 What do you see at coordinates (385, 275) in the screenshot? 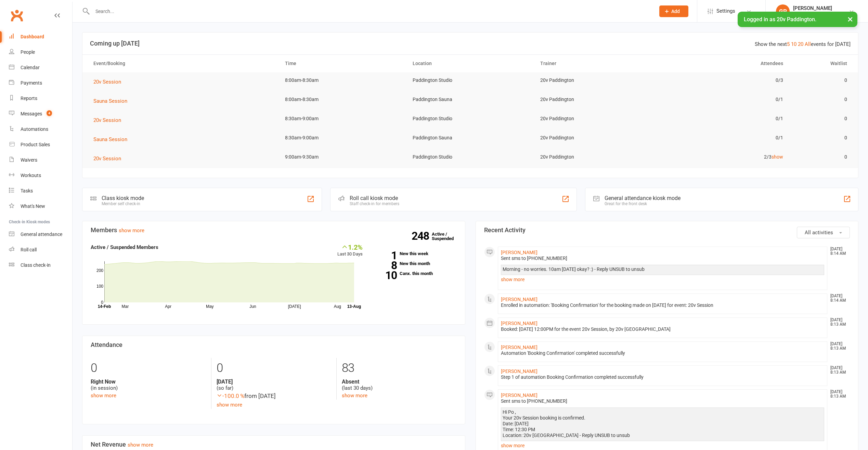
I see `strong: 10` at bounding box center [385, 275].